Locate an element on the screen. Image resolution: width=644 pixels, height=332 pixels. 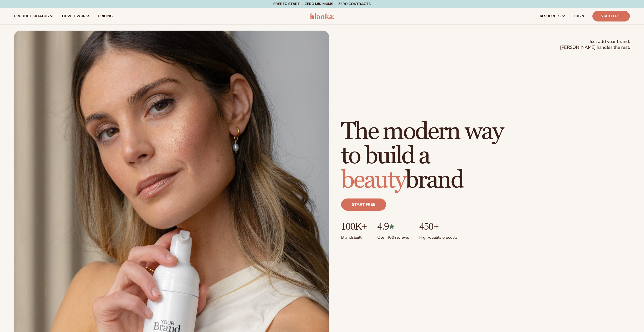
a: logo is located at coordinates (322, 16).